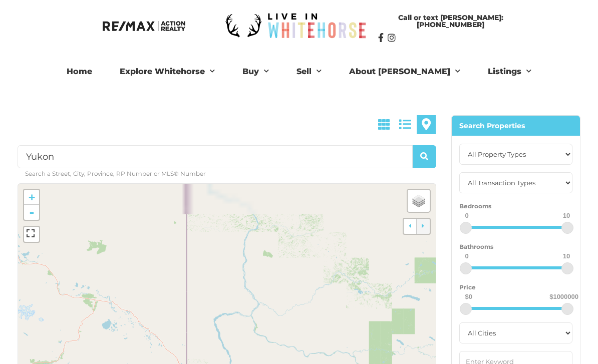 The width and height of the screenshot is (598, 364). What do you see at coordinates (418, 201) in the screenshot?
I see `a: Layers` at bounding box center [418, 201].